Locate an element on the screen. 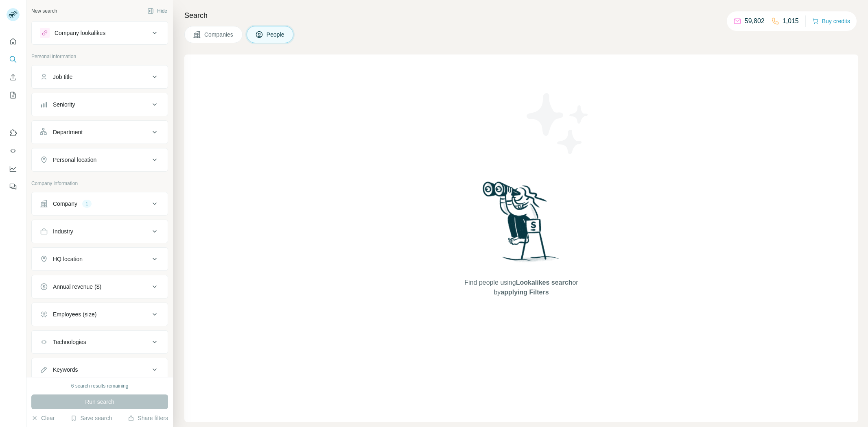 The height and width of the screenshot is (427, 868). button: Hide is located at coordinates (157, 11).